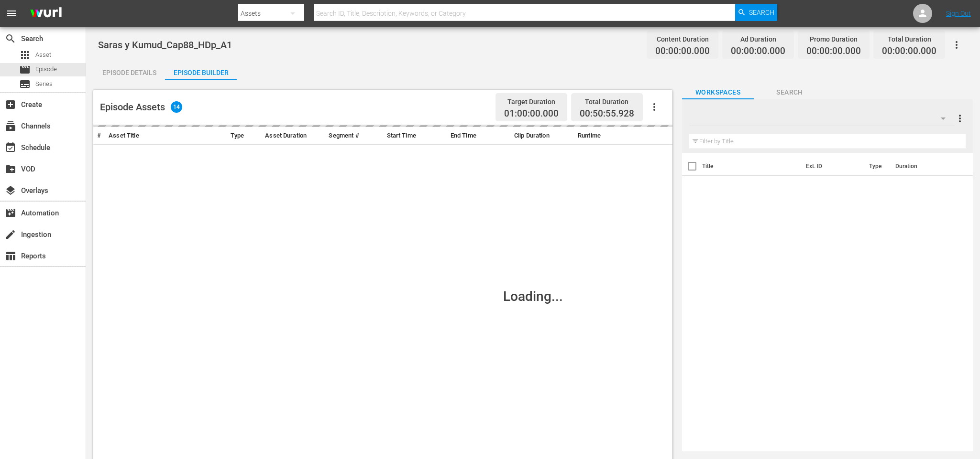  What do you see at coordinates (129, 71) in the screenshot?
I see `button: Episode Details` at bounding box center [129, 71].